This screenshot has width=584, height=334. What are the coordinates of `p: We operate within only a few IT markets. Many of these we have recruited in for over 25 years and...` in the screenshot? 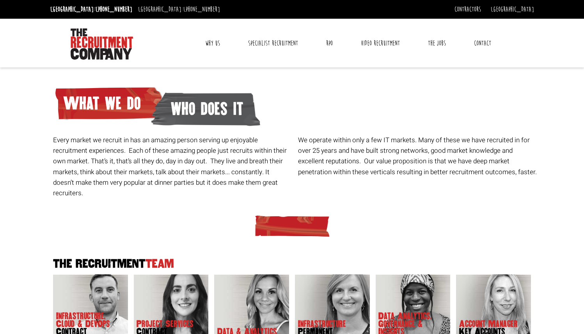 It's located at (417, 156).